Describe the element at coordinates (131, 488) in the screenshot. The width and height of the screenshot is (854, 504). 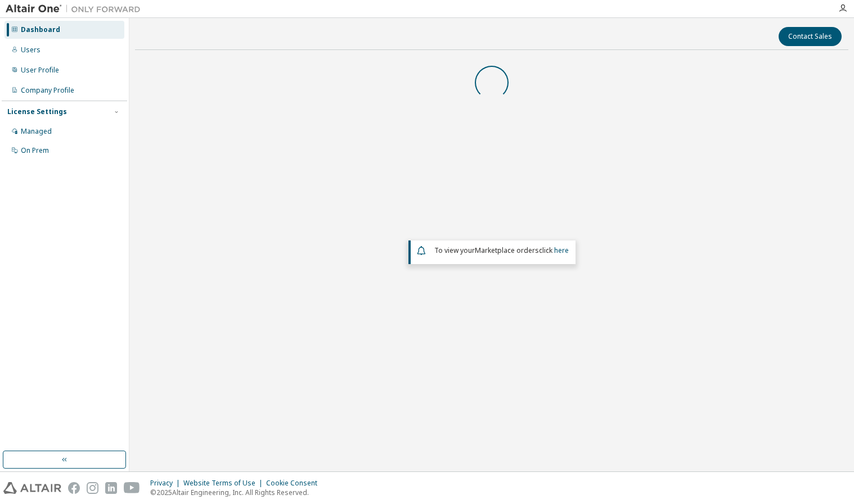
I see `img: youtube.svg` at that location.